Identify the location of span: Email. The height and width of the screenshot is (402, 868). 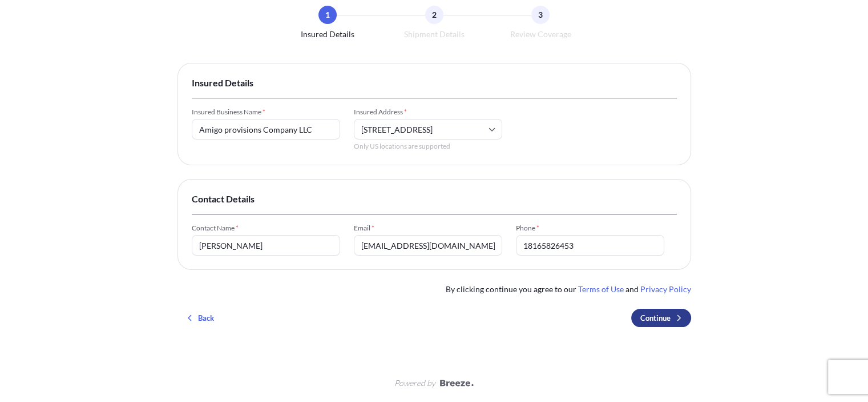
(428, 228).